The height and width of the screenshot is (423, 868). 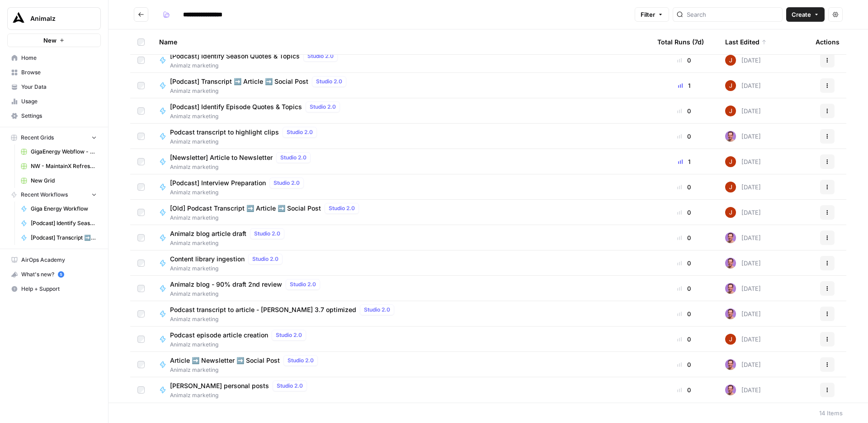 I want to click on button: Recent Workflows, so click(x=54, y=195).